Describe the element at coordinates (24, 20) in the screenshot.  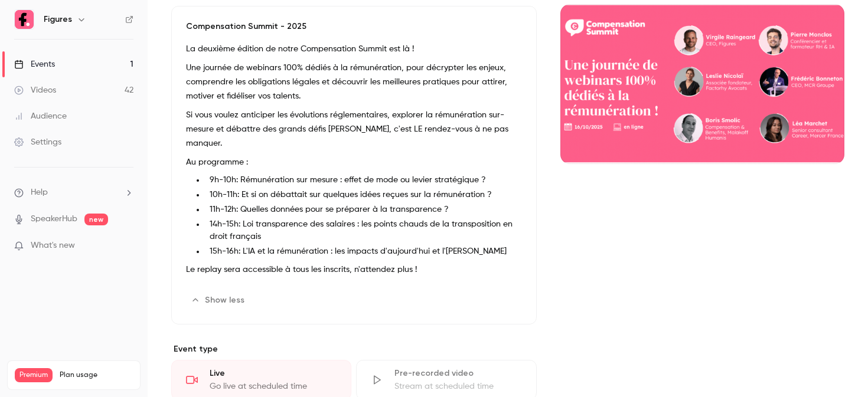
I see `img: Figures` at that location.